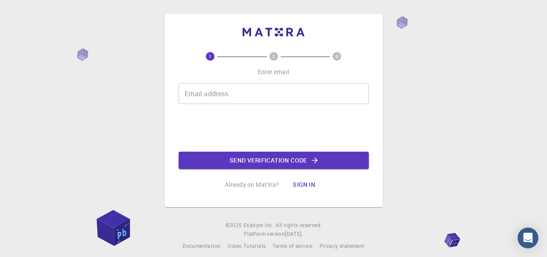  I want to click on div: Open Intercom Messenger, so click(528, 238).